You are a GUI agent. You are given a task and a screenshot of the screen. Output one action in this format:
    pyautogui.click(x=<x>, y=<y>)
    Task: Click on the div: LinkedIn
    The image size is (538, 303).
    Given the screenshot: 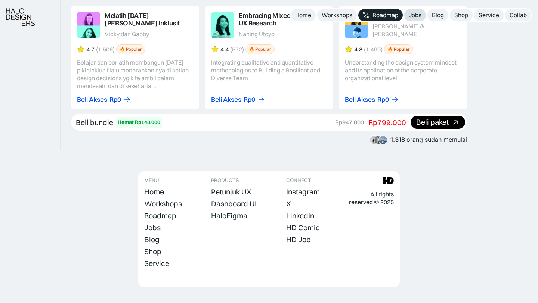 What is the action you would take?
    pyautogui.click(x=300, y=216)
    